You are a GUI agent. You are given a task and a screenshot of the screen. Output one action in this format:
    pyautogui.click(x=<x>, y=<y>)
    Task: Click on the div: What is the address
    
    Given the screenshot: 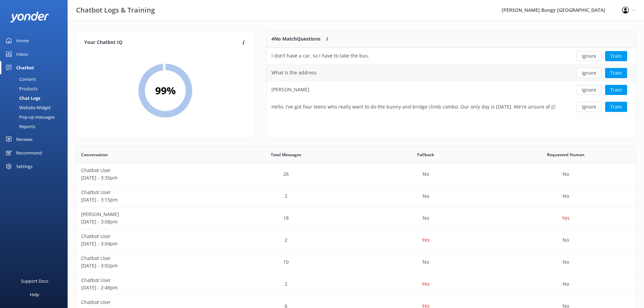 What is the action you would take?
    pyautogui.click(x=294, y=73)
    